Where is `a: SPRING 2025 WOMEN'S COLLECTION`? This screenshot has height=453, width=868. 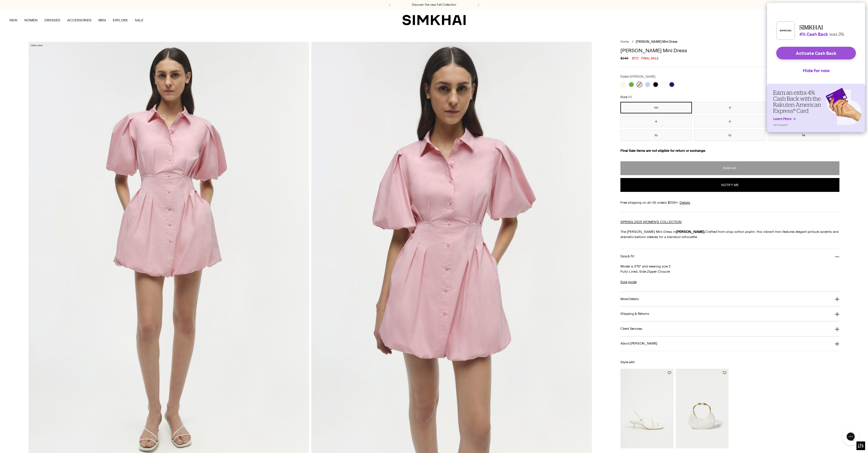 a: SPRING 2025 WOMEN'S COLLECTION is located at coordinates (651, 222).